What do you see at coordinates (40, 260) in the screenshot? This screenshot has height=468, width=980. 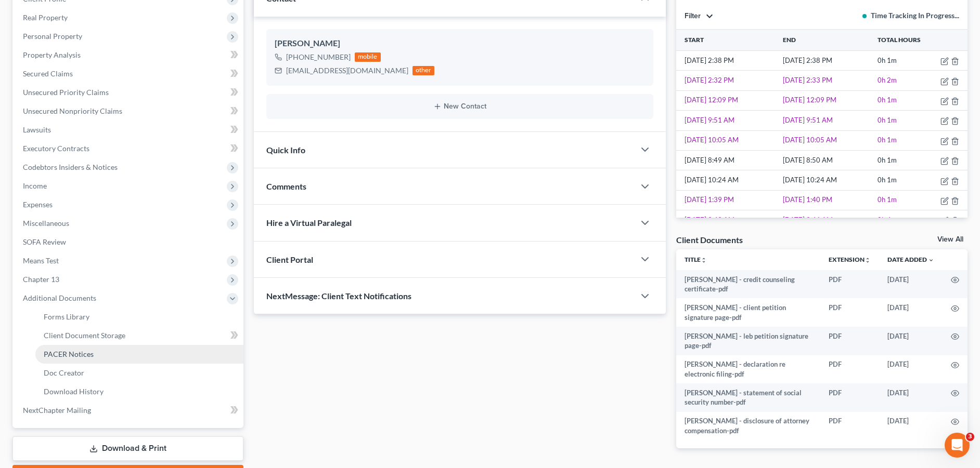 I see `span: Means Test` at bounding box center [40, 260].